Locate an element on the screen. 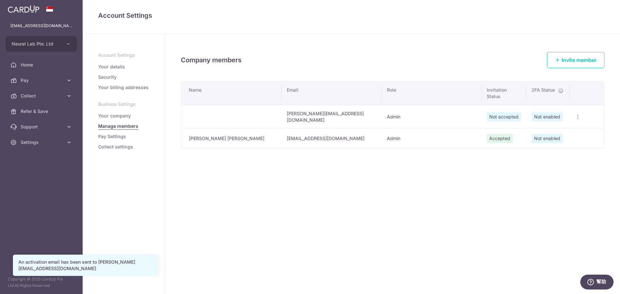 The width and height of the screenshot is (620, 294). th: Role is located at coordinates (432, 93).